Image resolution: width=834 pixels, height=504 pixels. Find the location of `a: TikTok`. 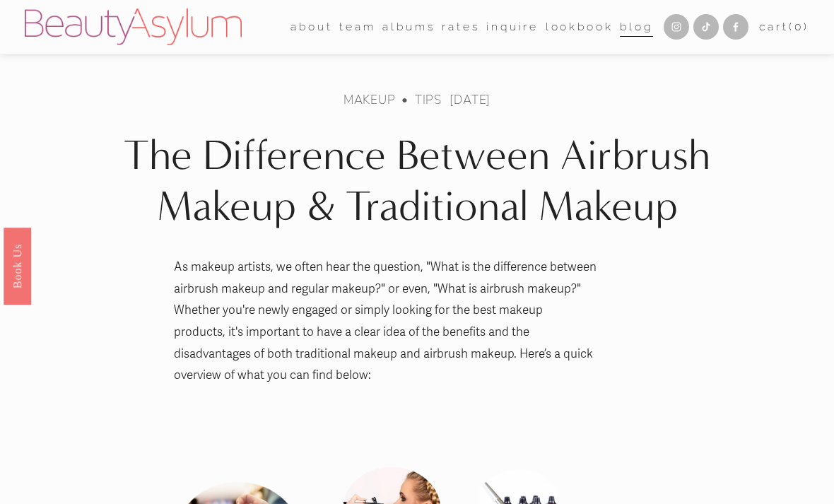

a: TikTok is located at coordinates (706, 27).